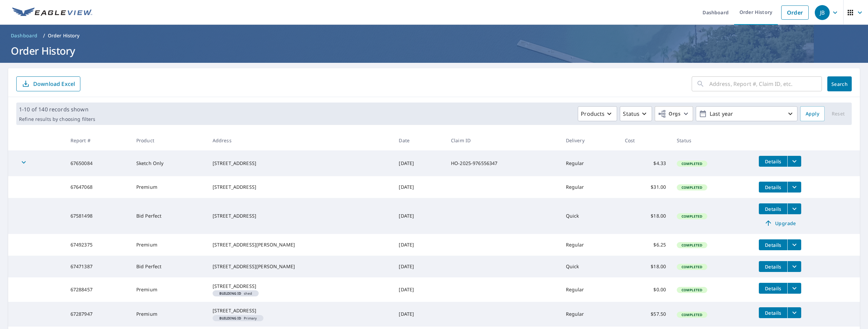  What do you see at coordinates (670, 114) in the screenshot?
I see `span: Orgs` at bounding box center [670, 114].